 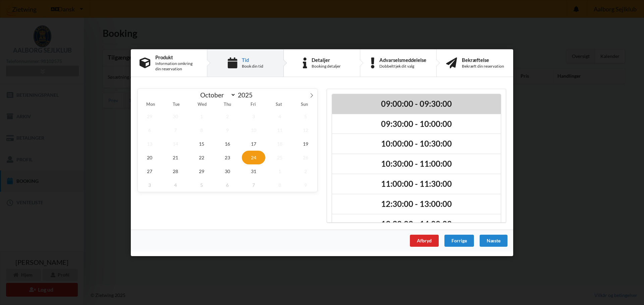 What do you see at coordinates (202, 143) in the screenshot?
I see `span: October 15, 2025` at bounding box center [202, 143].